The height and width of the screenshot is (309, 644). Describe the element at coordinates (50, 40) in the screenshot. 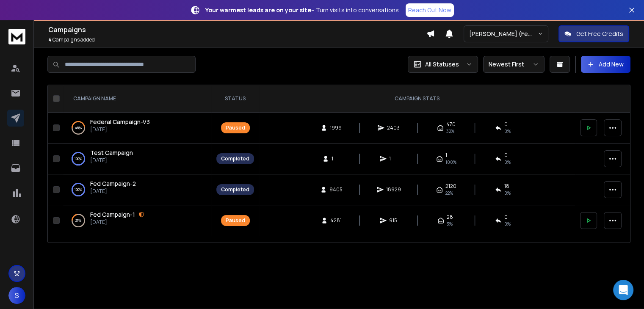

I see `span: 4` at that location.